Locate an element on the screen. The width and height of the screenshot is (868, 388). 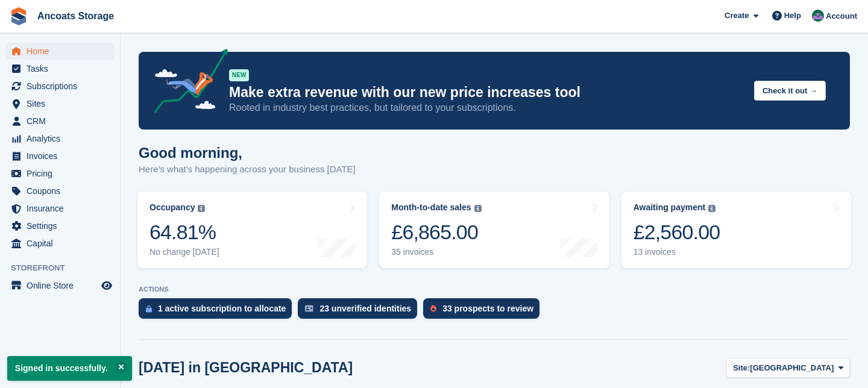
p: Signed in successfully. is located at coordinates (69, 368).